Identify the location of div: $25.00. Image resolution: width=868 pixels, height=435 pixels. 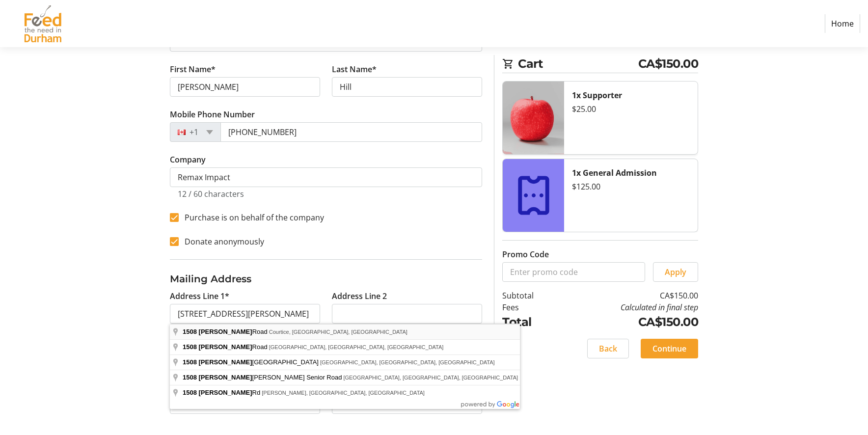
(631, 109).